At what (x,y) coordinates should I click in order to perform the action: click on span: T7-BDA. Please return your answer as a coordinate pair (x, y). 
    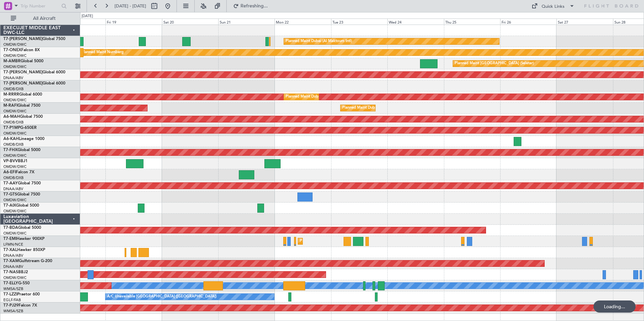
    Looking at the image, I should click on (11, 228).